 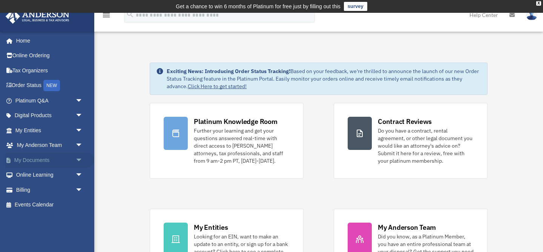 I want to click on div: Platinum Knowledge Room, so click(x=236, y=121).